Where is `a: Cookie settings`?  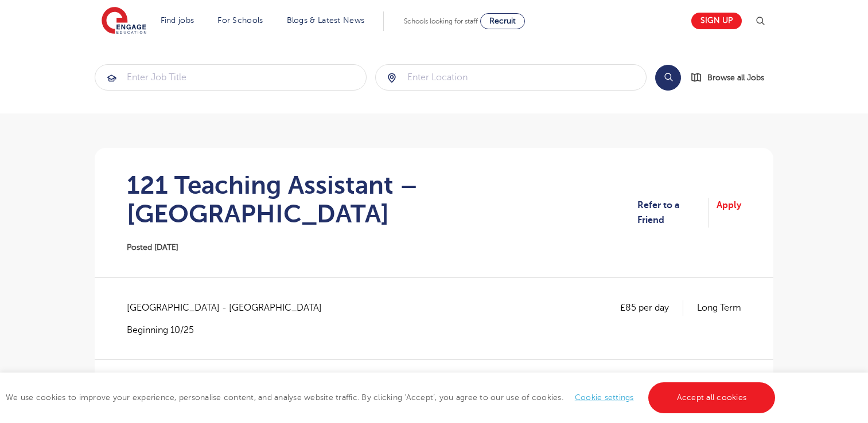
a: Cookie settings is located at coordinates (604, 397).